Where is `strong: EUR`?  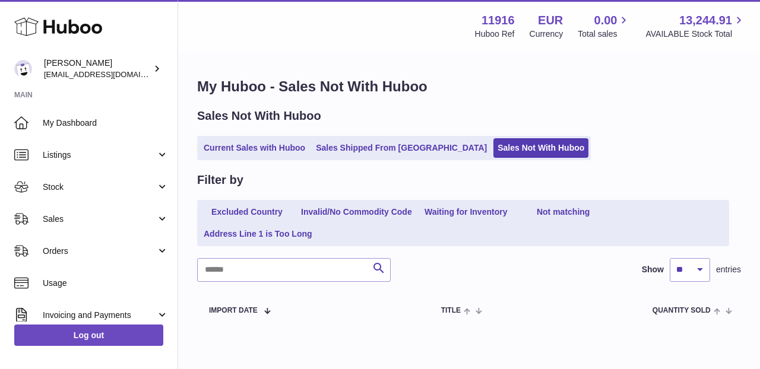 strong: EUR is located at coordinates (550, 20).